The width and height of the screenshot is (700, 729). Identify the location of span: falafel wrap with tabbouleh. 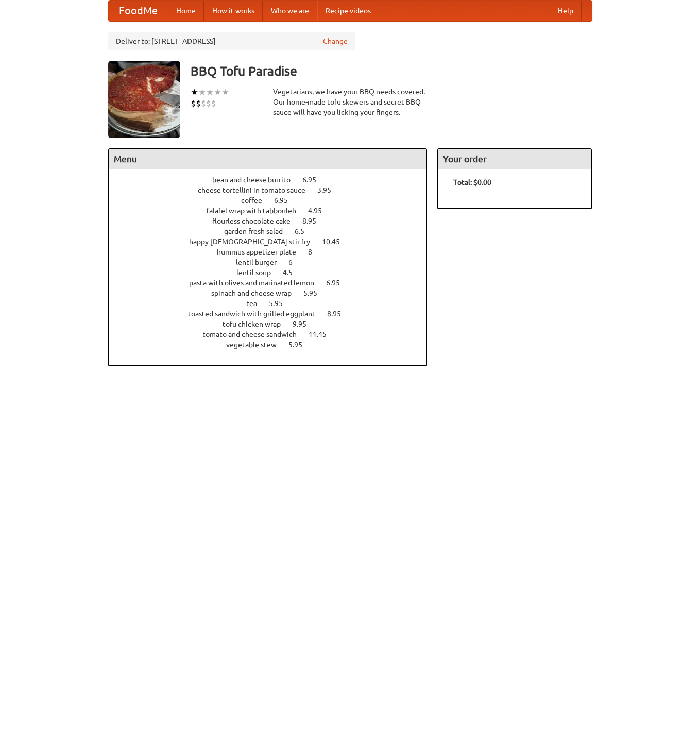
(256, 211).